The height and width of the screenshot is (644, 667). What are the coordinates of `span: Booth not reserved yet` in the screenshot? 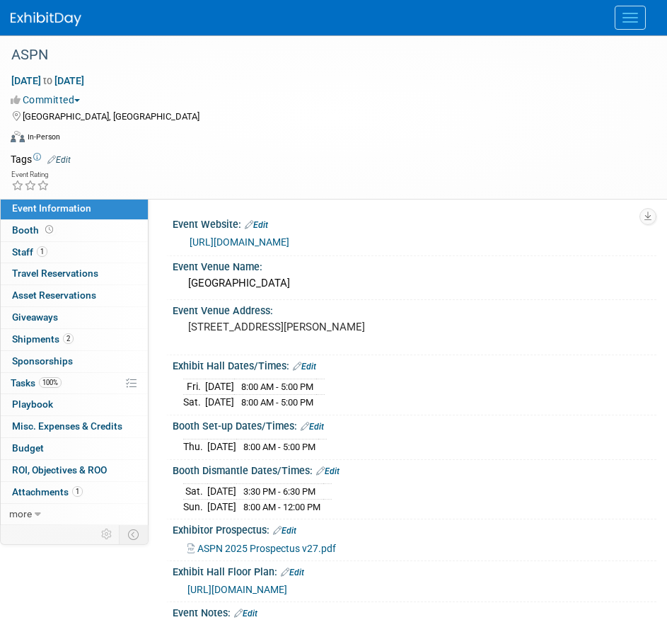 It's located at (48, 229).